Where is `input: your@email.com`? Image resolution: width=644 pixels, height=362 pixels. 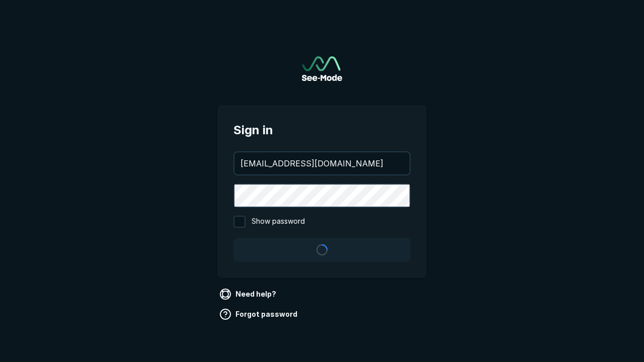 input: your@email.com is located at coordinates (322, 164).